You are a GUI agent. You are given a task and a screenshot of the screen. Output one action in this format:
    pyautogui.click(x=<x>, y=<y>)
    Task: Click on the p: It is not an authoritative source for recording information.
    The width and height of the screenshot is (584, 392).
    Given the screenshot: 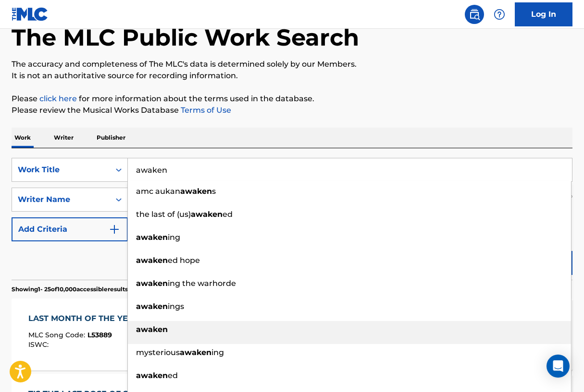 What is the action you would take?
    pyautogui.click(x=292, y=76)
    